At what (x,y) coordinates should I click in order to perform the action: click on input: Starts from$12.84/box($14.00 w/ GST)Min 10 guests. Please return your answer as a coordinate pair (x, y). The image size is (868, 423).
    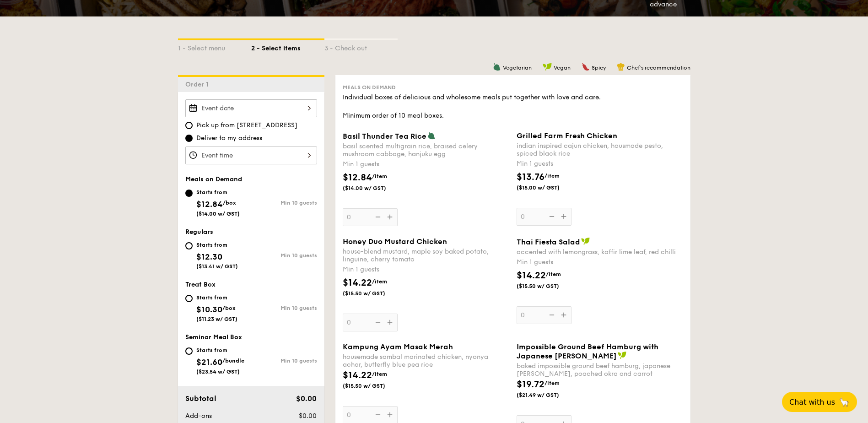
    Looking at the image, I should click on (189, 193).